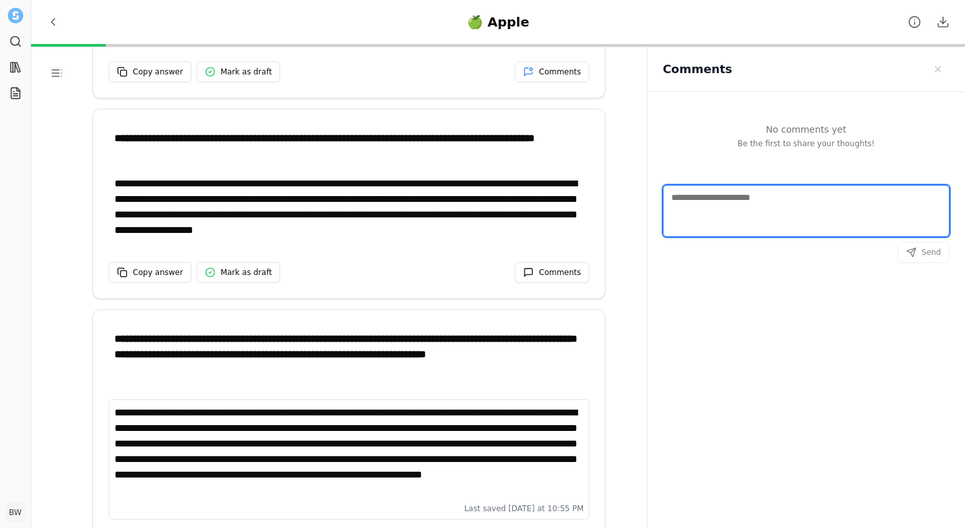  Describe the element at coordinates (16, 93) in the screenshot. I see `a: Projects` at that location.